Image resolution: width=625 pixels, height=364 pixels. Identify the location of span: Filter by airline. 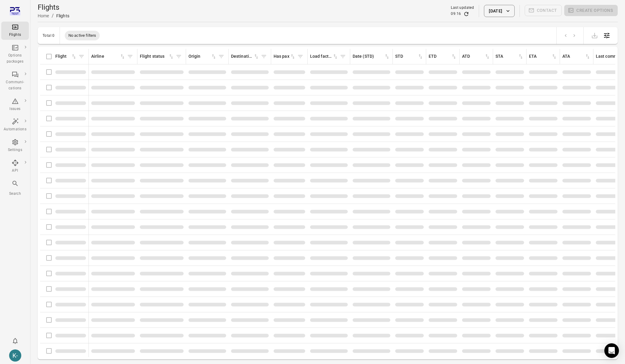
(130, 57).